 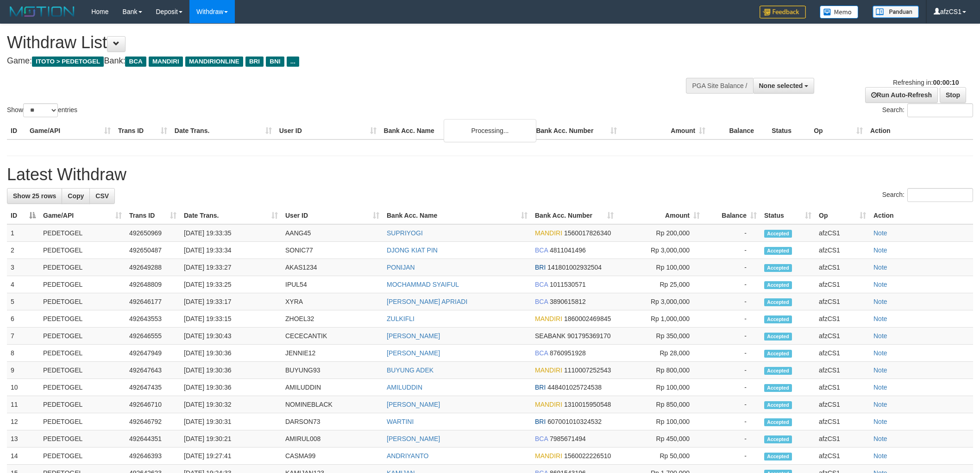 What do you see at coordinates (153, 456) in the screenshot?
I see `td: 492646393` at bounding box center [153, 456].